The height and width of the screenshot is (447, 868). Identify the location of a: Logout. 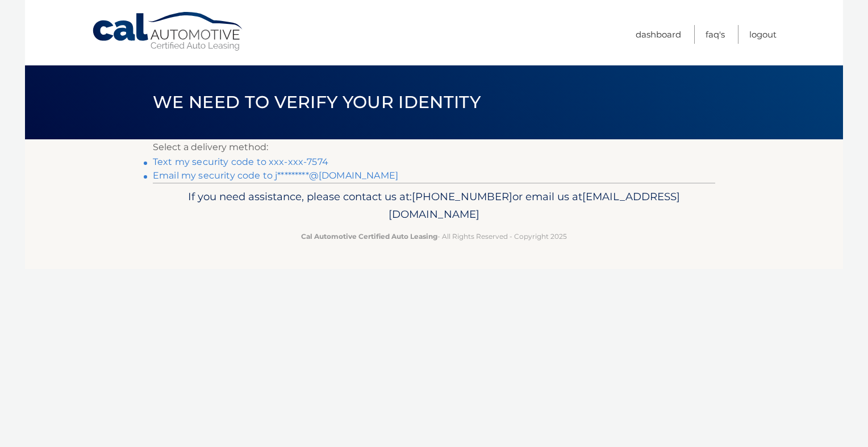
(763, 34).